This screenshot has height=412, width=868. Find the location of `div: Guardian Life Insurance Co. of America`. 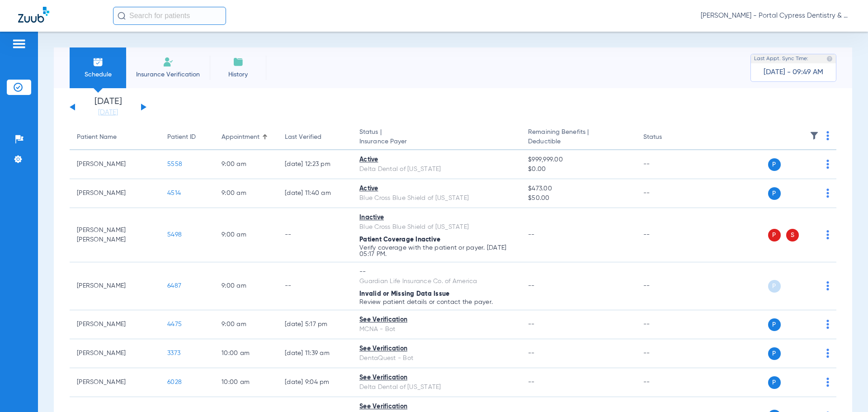

div: Guardian Life Insurance Co. of America is located at coordinates (436, 281).